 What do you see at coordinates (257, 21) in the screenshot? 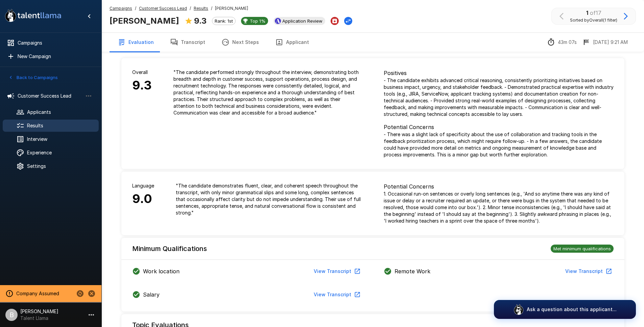
I see `span: Top 1%` at bounding box center [257, 21].